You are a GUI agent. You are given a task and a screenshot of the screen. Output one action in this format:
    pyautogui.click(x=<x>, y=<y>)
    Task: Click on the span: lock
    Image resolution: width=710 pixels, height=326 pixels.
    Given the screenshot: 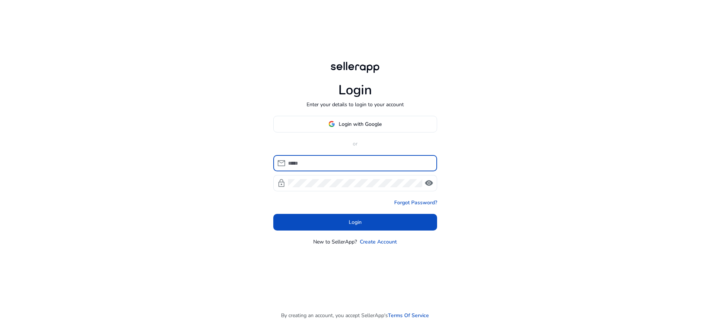 What is the action you would take?
    pyautogui.click(x=281, y=183)
    